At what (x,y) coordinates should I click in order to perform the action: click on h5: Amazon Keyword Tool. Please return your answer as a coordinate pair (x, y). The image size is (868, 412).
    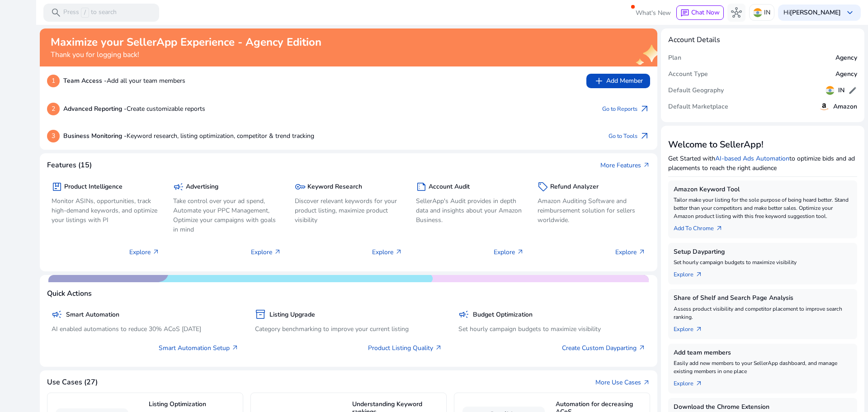
    Looking at the image, I should click on (763, 190).